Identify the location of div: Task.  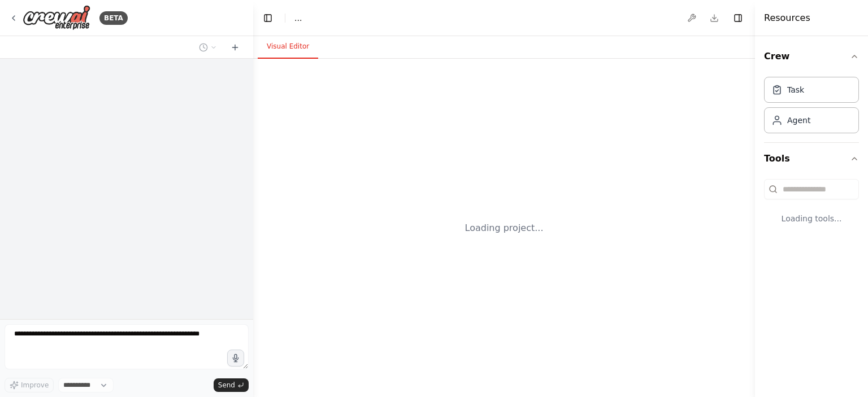
(795, 90).